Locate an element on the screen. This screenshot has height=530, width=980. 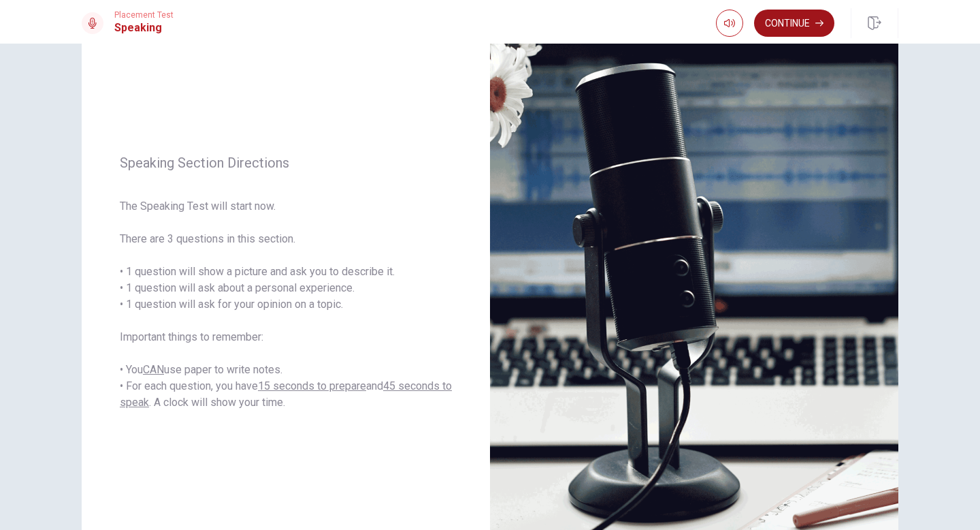
h1: Speaking is located at coordinates (144, 28).